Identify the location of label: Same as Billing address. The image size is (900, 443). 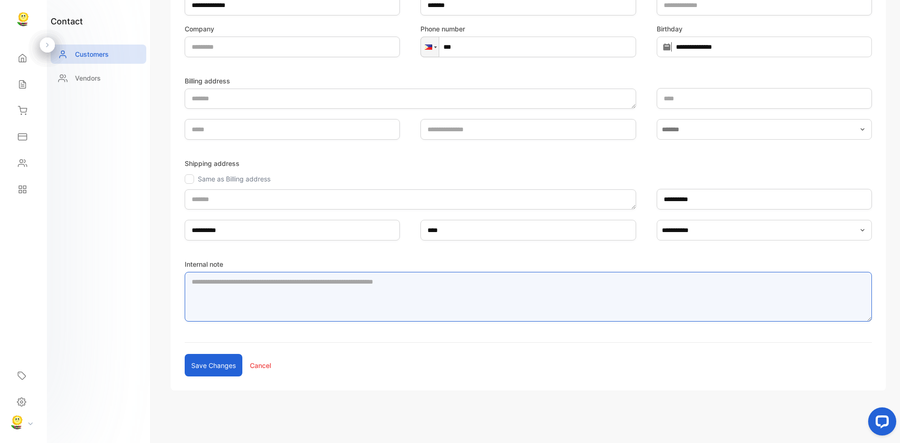
(234, 179).